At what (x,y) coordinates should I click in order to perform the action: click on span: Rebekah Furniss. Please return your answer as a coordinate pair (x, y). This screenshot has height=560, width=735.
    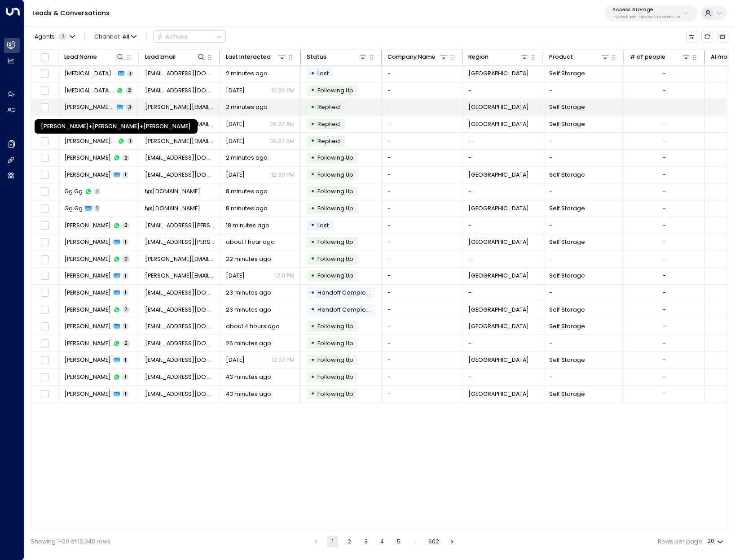
    Looking at the image, I should click on (88, 225).